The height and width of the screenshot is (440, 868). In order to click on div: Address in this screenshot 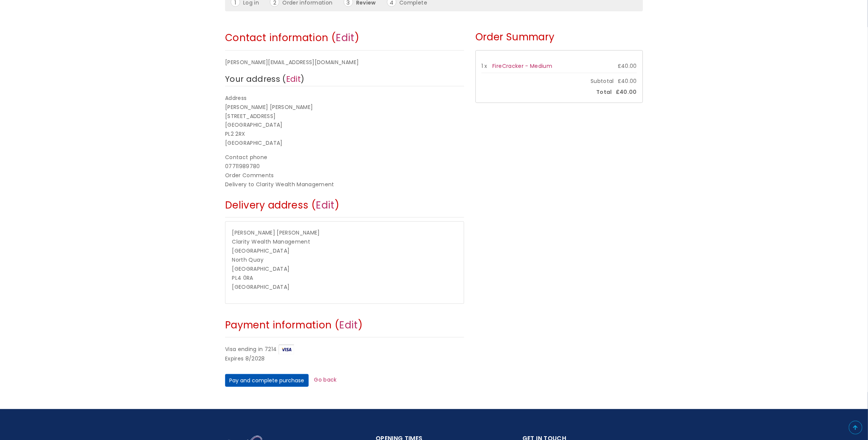, I will do `click(345, 98)`.